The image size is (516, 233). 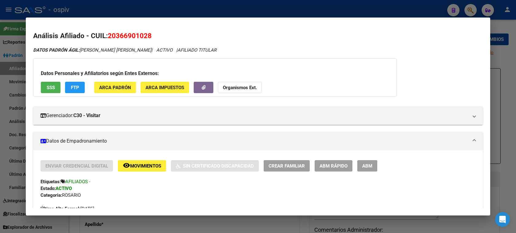 What do you see at coordinates (115, 87) in the screenshot?
I see `button: ARCA Padrón` at bounding box center [115, 87].